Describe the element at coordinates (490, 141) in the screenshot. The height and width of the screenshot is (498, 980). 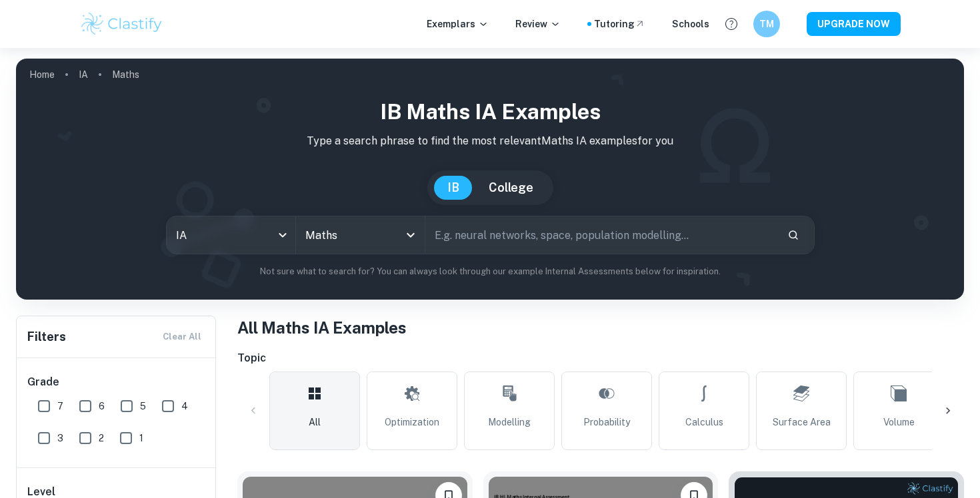
I see `p: Type a search phrase to find the most relevant Maths IA examples for you` at that location.